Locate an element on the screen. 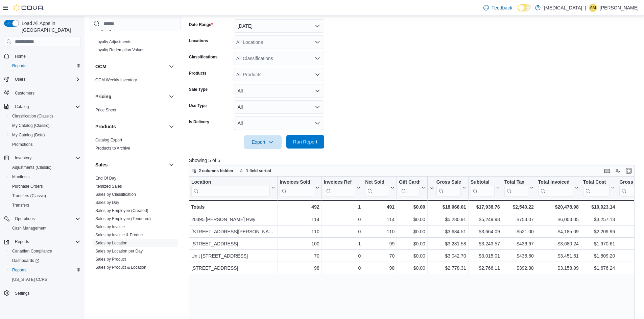  span: Catalog Export is located at coordinates (108, 140).